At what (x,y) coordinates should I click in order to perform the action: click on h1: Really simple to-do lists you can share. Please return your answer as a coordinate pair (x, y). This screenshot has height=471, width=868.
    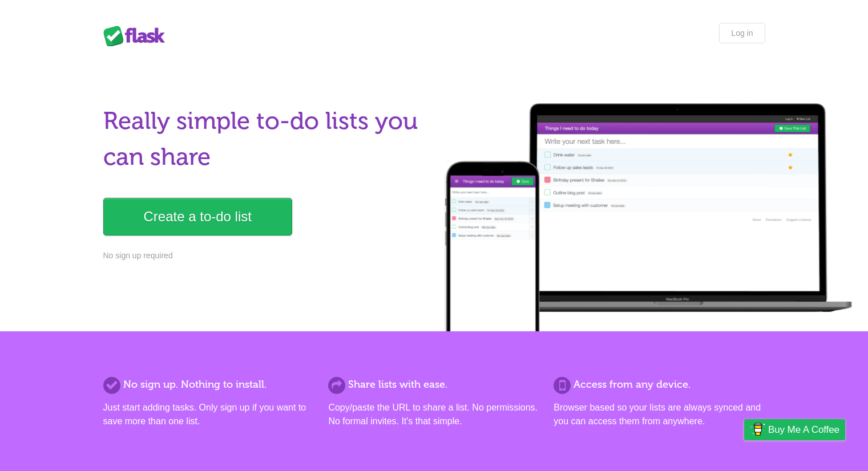
    Looking at the image, I should click on (265, 139).